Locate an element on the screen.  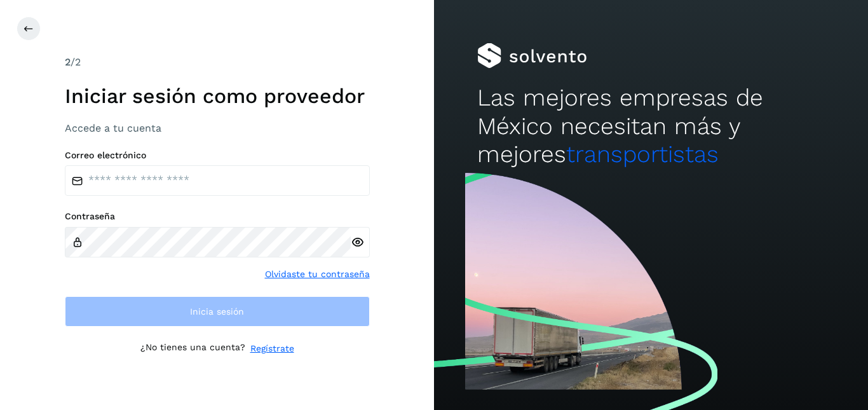
h2: Las mejores empresas de México necesitan más y mejores is located at coordinates (651, 126).